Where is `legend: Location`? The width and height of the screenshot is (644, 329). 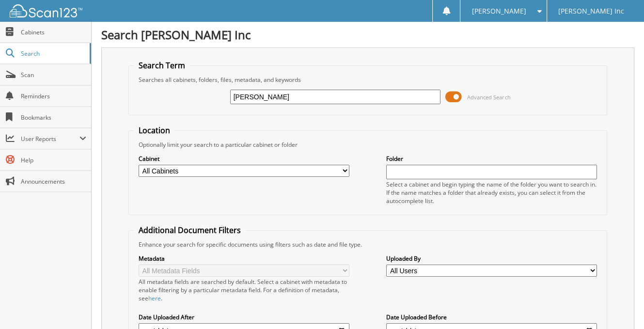 legend: Location is located at coordinates (154, 130).